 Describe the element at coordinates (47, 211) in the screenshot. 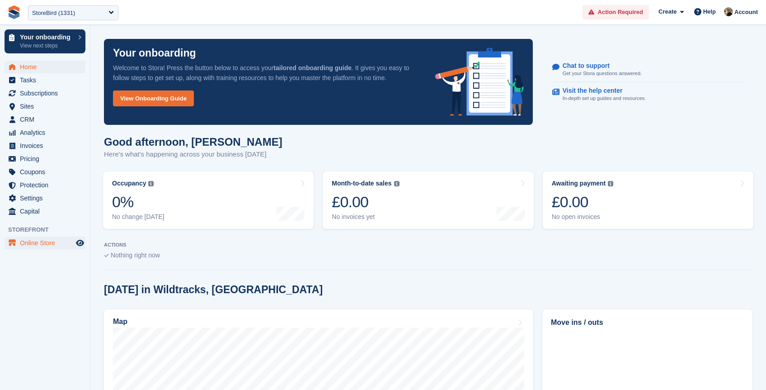

I see `span: Capital` at that location.